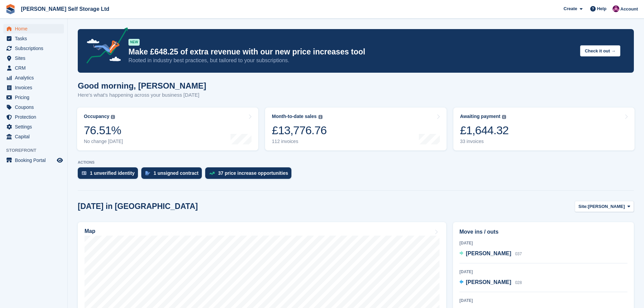 This screenshot has height=308, width=644. Describe the element at coordinates (104, 130) in the screenshot. I see `div: 76.51%` at that location.